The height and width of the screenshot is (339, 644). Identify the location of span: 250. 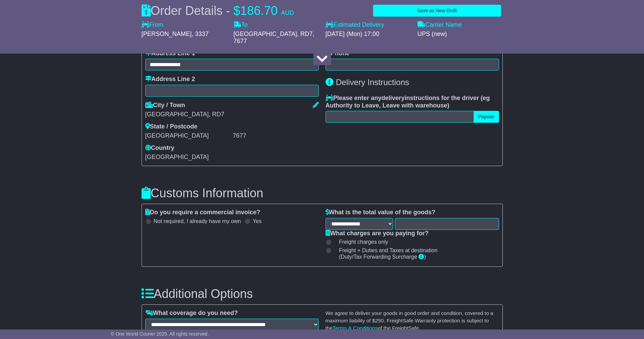
(380, 320).